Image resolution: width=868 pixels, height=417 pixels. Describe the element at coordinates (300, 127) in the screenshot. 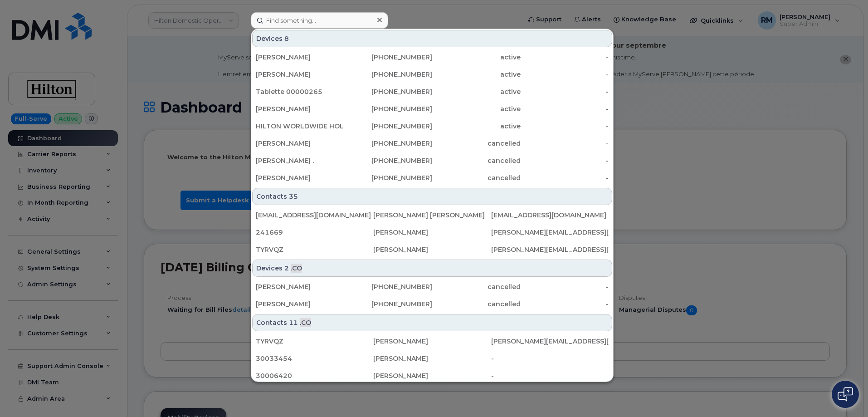

I see `div: HILTON WORLDWIDE HOLDINGS INC.` at that location.